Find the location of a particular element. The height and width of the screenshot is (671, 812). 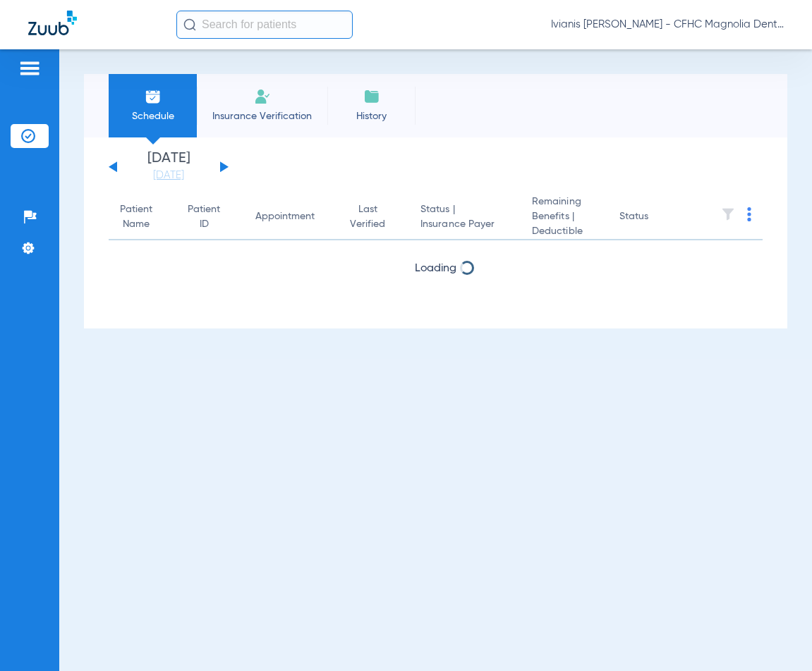

th: Status | is located at coordinates (465, 217).